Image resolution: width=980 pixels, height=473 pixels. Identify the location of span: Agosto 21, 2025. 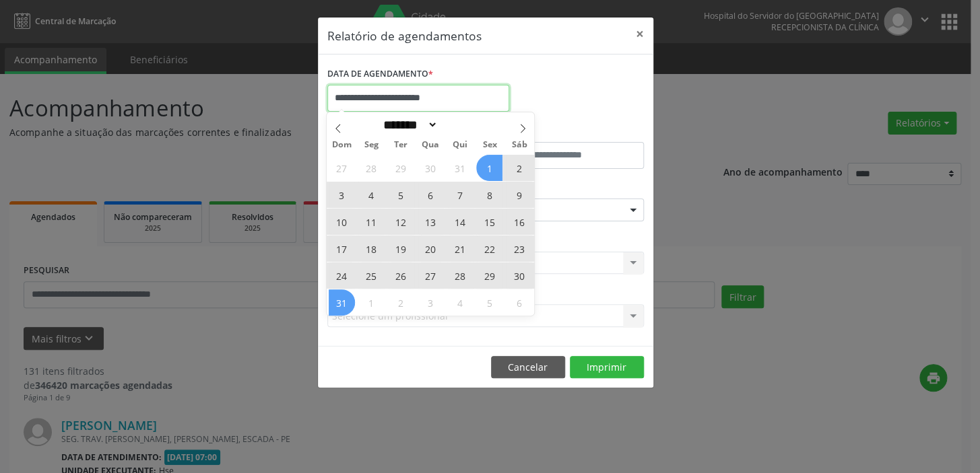
(460, 249).